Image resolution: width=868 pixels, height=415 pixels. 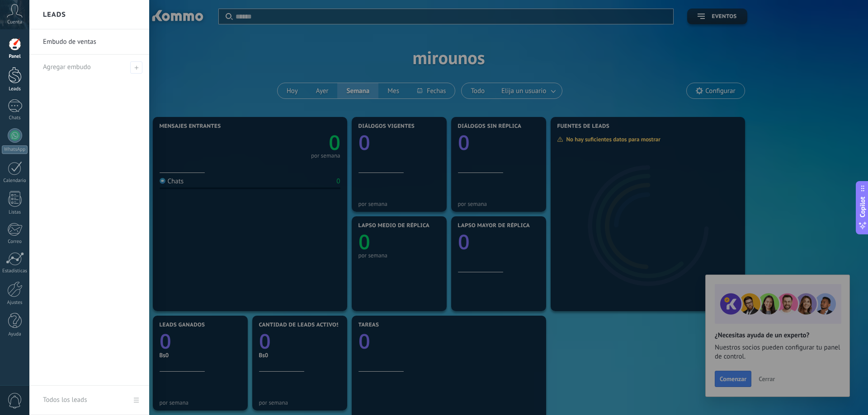 What do you see at coordinates (862, 207) in the screenshot?
I see `span: Copilot` at bounding box center [862, 207].